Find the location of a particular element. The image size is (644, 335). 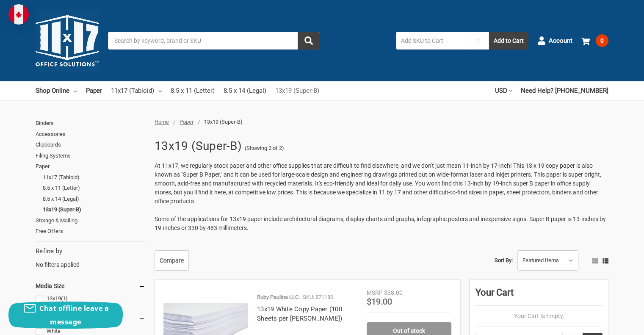

img: duty and tax information for Canada is located at coordinates (18, 15).